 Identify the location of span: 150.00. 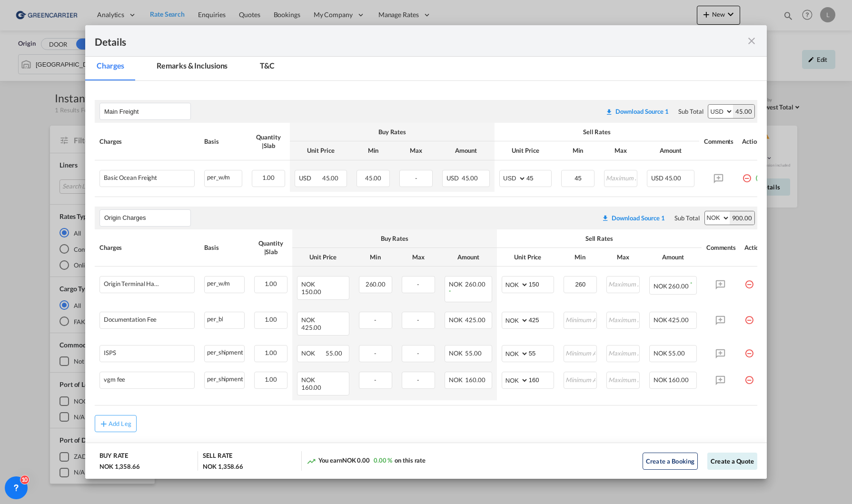
(311, 292).